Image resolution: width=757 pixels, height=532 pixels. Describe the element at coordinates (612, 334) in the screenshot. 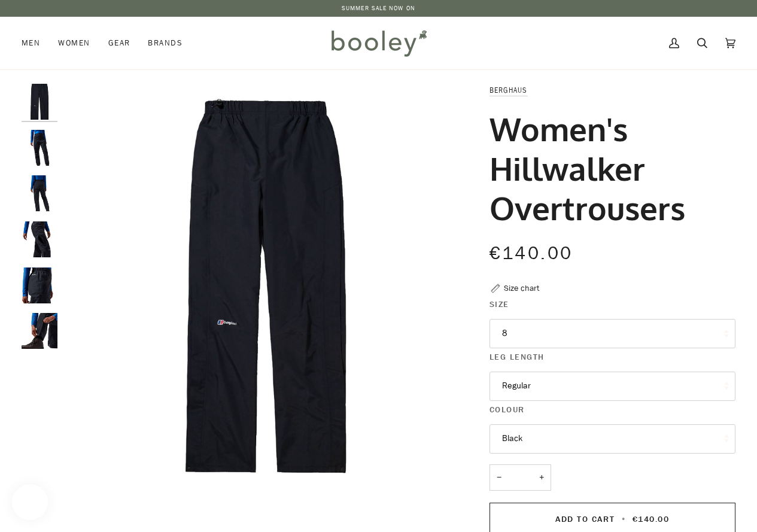

I see `button: 8` at that location.